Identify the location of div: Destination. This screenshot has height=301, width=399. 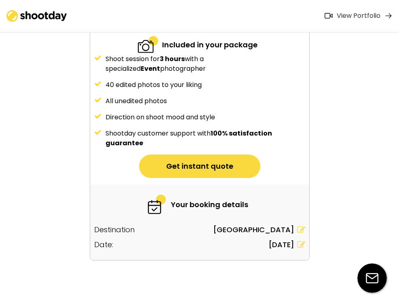
(114, 229).